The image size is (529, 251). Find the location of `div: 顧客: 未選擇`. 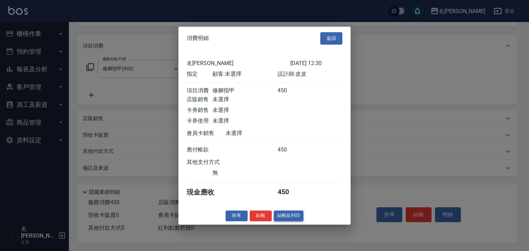

div: 顧客: 未選擇 is located at coordinates (245, 74).